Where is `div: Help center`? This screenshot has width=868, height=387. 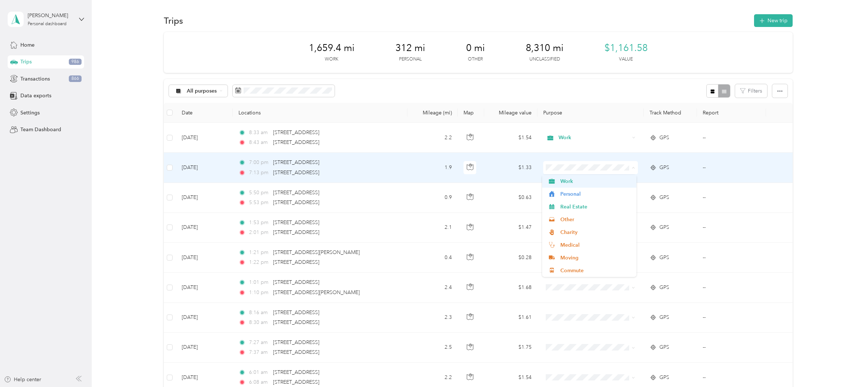 div: Help center is located at coordinates (22, 379).